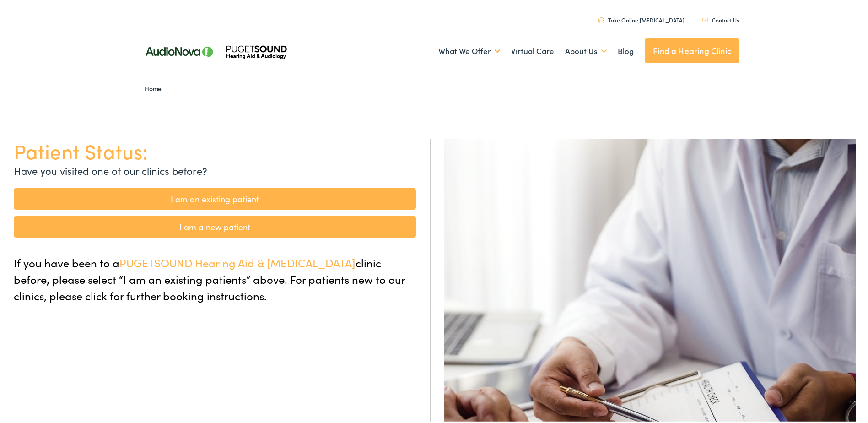 The height and width of the screenshot is (423, 868). I want to click on h1: Patient Status:, so click(215, 149).